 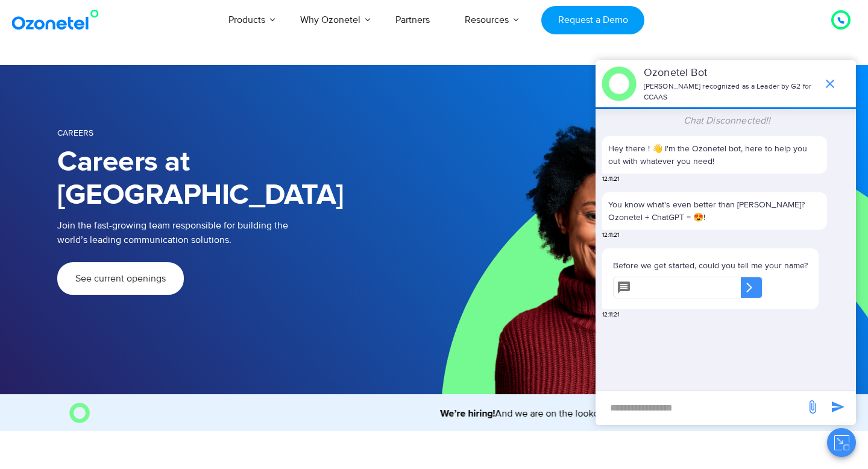 I want to click on span: Careers, so click(x=76, y=133).